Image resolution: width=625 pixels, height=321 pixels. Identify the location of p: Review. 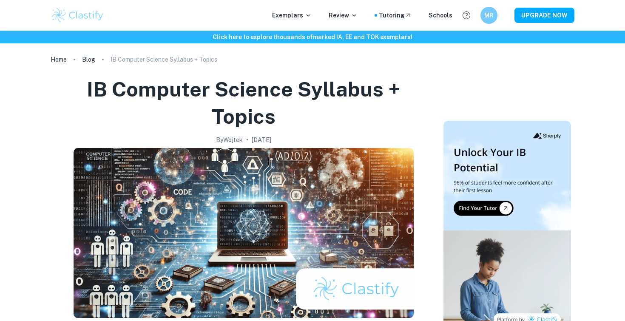
(343, 15).